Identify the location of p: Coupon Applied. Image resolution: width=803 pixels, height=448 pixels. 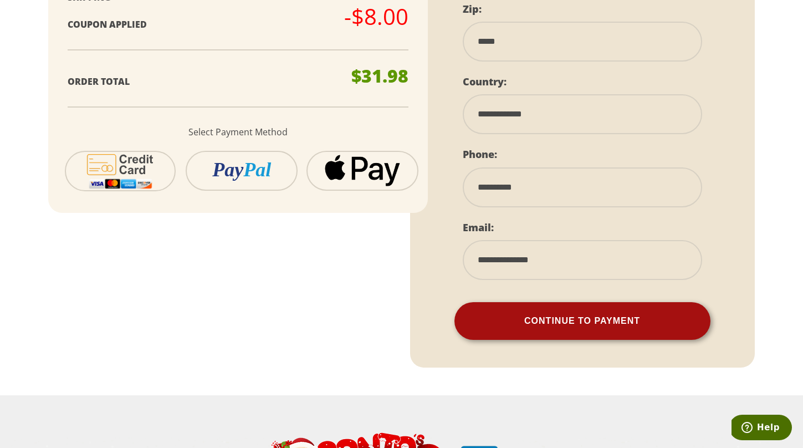
(208, 24).